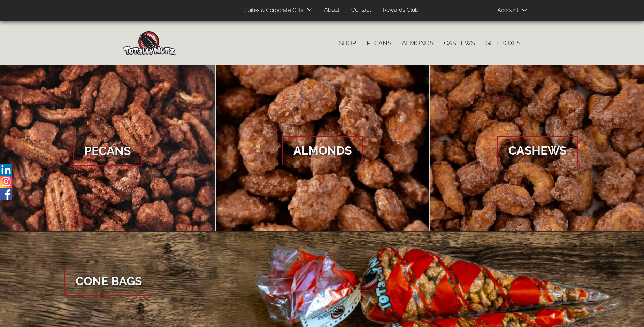 Image resolution: width=644 pixels, height=327 pixels. I want to click on span: Almonds, so click(323, 151).